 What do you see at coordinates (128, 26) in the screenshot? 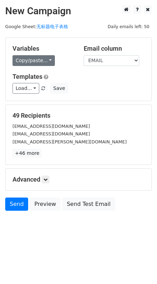
I see `a: Daily emails left: 50` at bounding box center [128, 26].